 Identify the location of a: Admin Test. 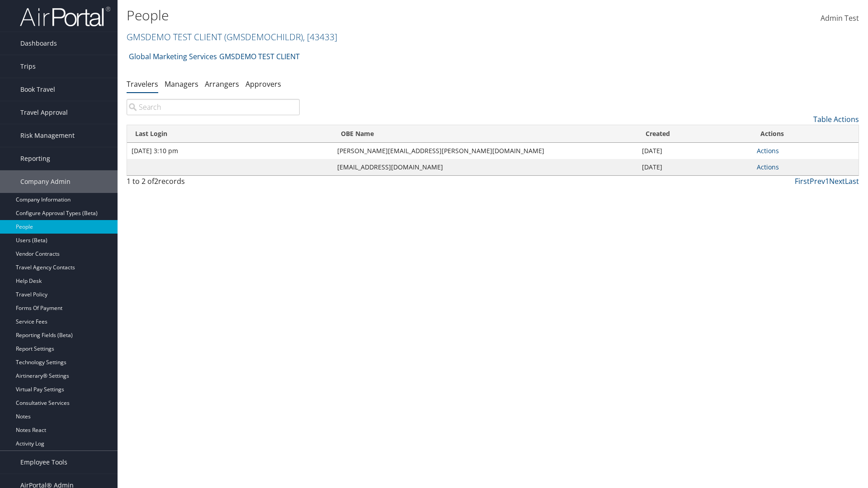
(839, 19).